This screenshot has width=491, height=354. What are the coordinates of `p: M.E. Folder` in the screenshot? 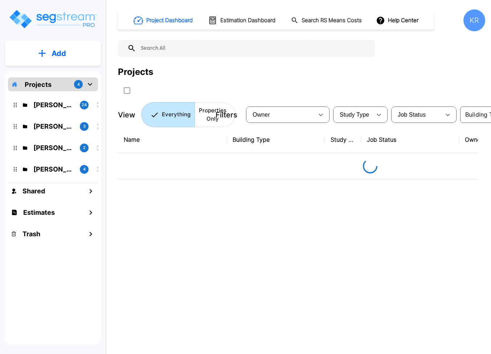 It's located at (54, 147).